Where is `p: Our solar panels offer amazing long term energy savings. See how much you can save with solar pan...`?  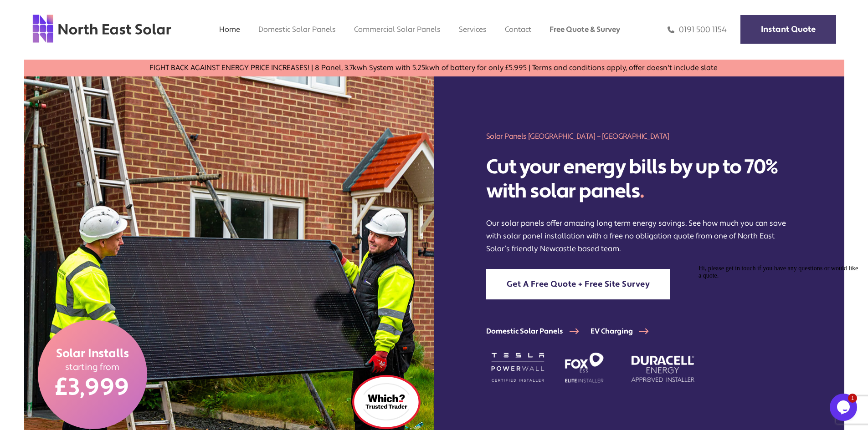 p: Our solar panels offer amazing long term energy savings. See how much you can save with solar pan... is located at coordinates (639, 236).